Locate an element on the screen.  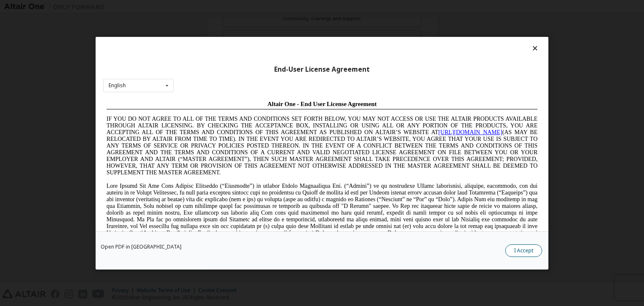
div: English is located at coordinates (117, 86).